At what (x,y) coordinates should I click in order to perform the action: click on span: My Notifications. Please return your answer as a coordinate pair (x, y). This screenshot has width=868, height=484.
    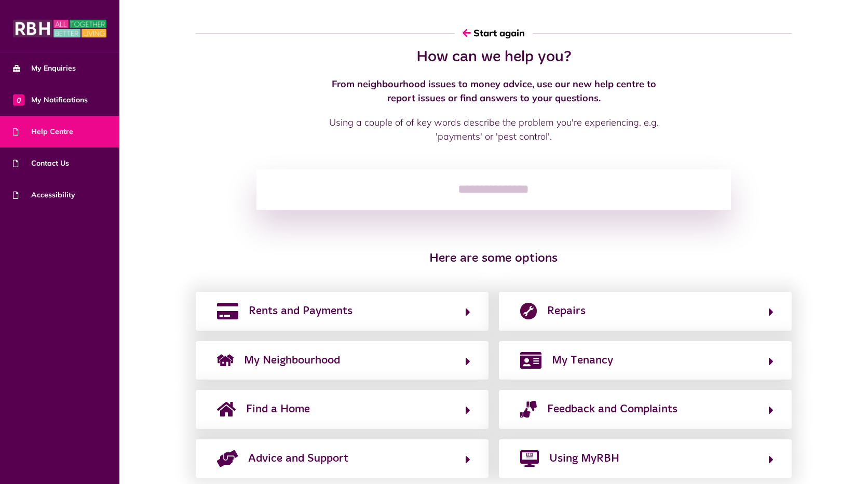
    Looking at the image, I should click on (50, 100).